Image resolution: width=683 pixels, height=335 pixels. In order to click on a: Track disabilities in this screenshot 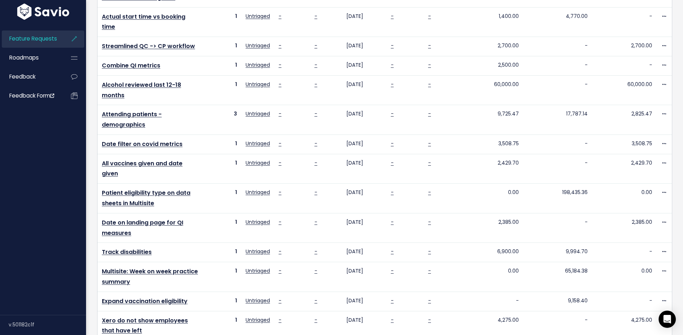, I will do `click(127, 252)`.